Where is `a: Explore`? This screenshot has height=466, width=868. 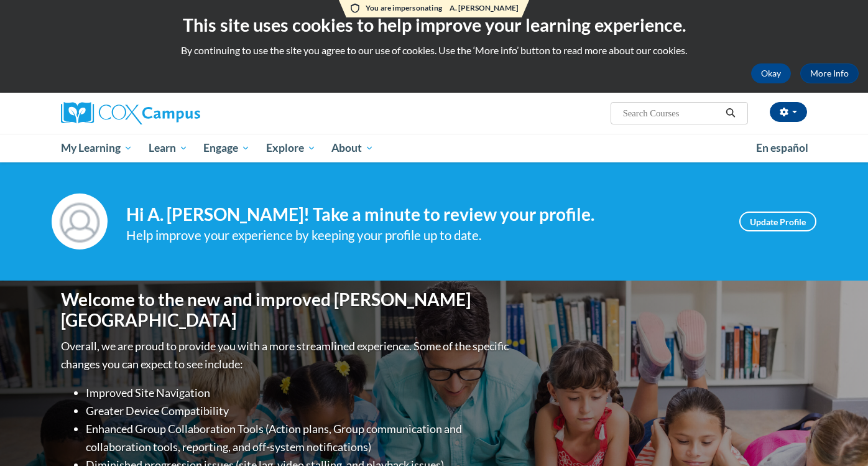
a: Explore is located at coordinates (291, 148).